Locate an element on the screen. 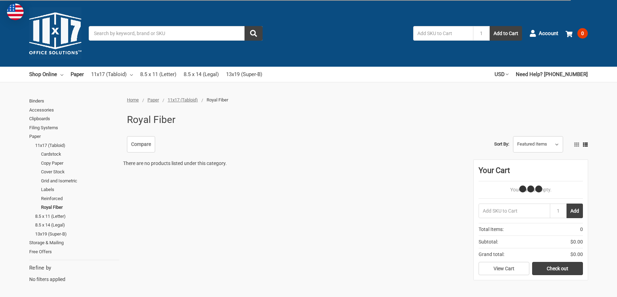  span: Royal Fiber is located at coordinates (217, 100).